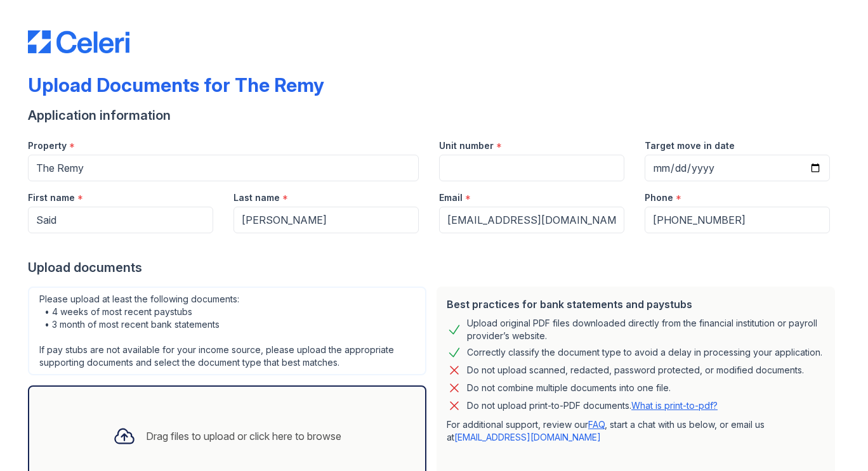 This screenshot has width=868, height=471. What do you see at coordinates (596, 425) in the screenshot?
I see `a: FAQ` at bounding box center [596, 425].